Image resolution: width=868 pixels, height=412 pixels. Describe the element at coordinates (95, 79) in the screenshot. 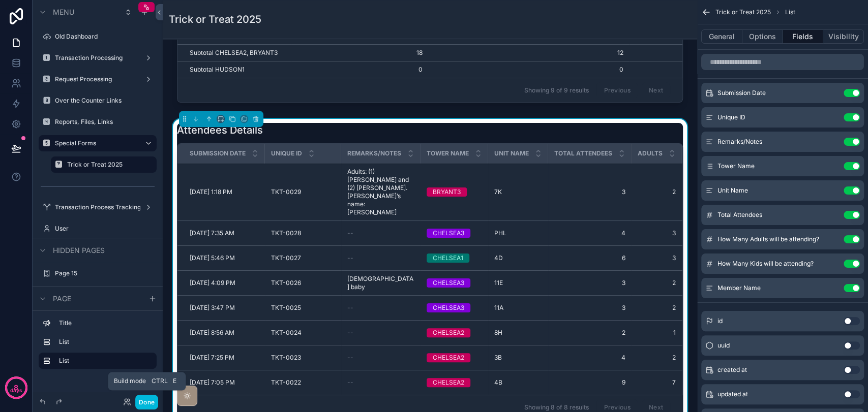

I see `label: Request Processing` at that location.